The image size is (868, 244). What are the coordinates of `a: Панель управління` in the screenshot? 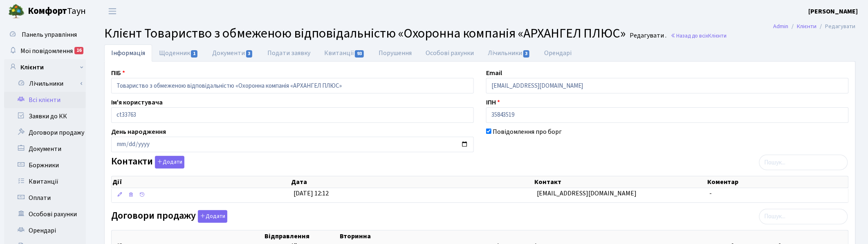 It's located at (45, 34).